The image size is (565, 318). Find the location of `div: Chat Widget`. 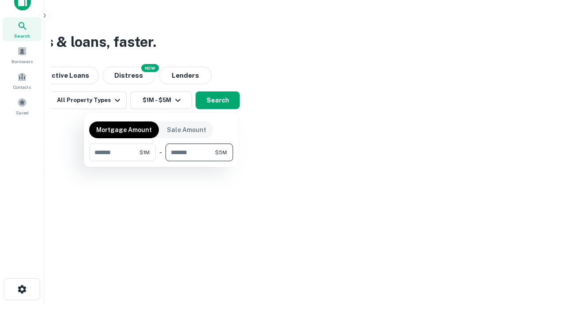

div: Chat Widget is located at coordinates (543, 268).